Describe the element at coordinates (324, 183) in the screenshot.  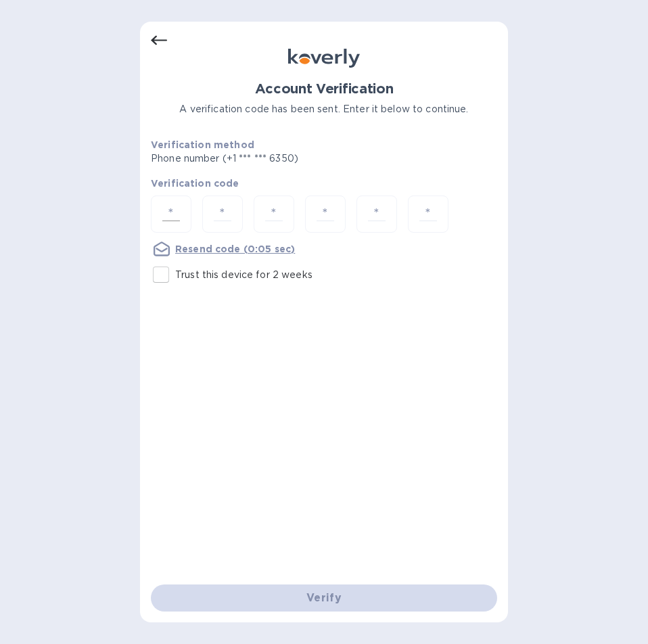
I see `p: Verification code` at that location.